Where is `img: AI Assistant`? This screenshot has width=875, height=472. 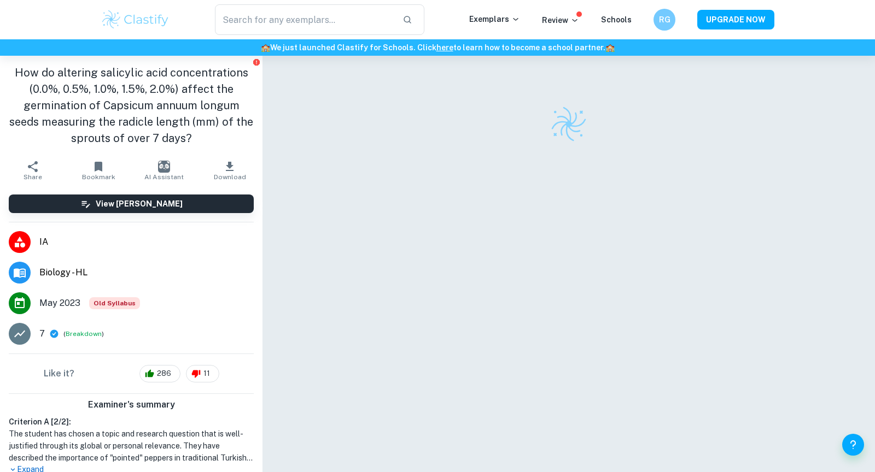 img: AI Assistant is located at coordinates (164, 167).